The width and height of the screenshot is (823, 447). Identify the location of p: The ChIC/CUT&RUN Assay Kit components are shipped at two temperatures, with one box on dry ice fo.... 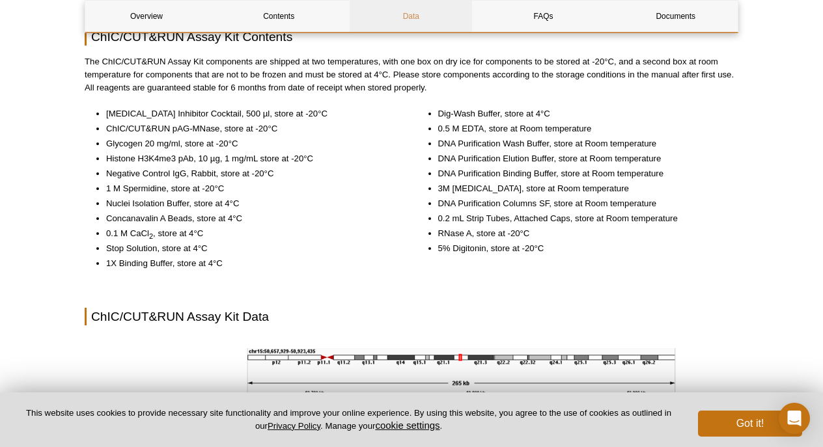
(411, 75).